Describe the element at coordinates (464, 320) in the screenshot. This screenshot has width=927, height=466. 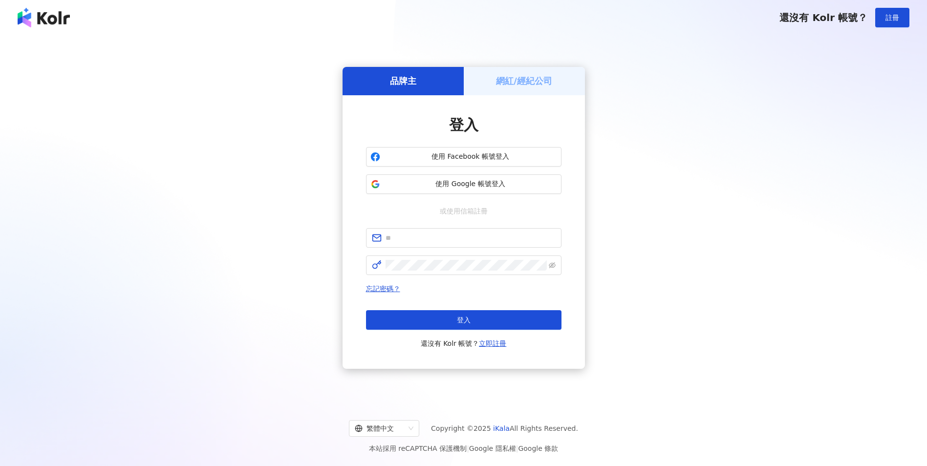
I see `button: 登入` at that location.